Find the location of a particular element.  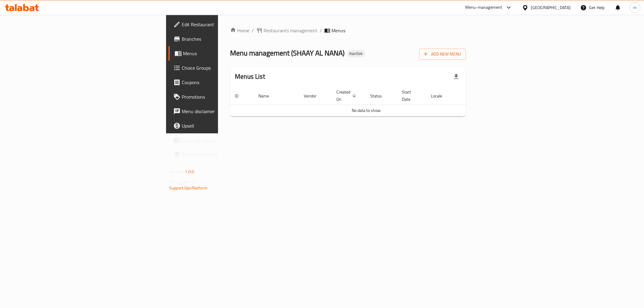

h2: Menus List is located at coordinates (250, 76).